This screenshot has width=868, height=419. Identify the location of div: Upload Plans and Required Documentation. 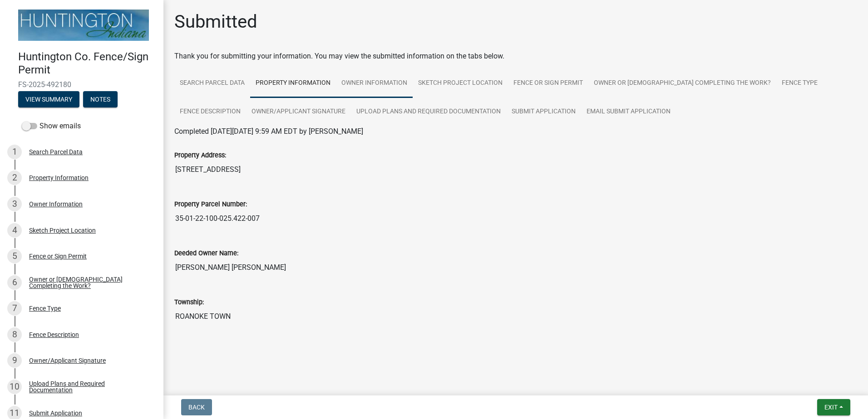
(89, 387).